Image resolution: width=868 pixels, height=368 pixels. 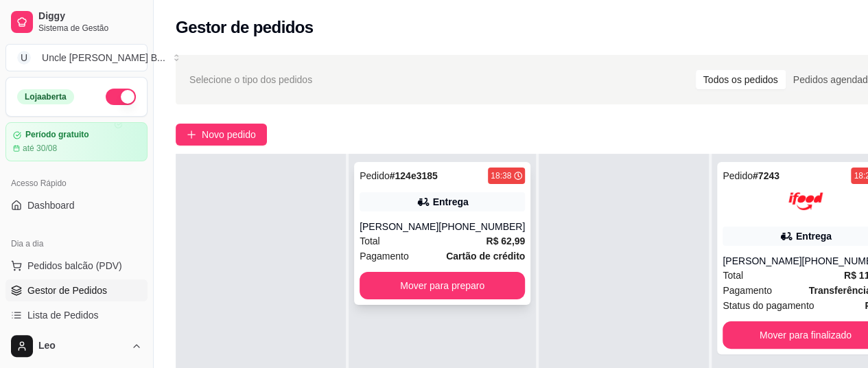 I want to click on div: Dia a dia, so click(x=76, y=244).